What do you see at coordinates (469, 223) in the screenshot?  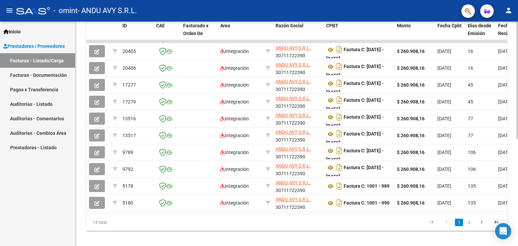 I see `li: page 2` at bounding box center [469, 223].